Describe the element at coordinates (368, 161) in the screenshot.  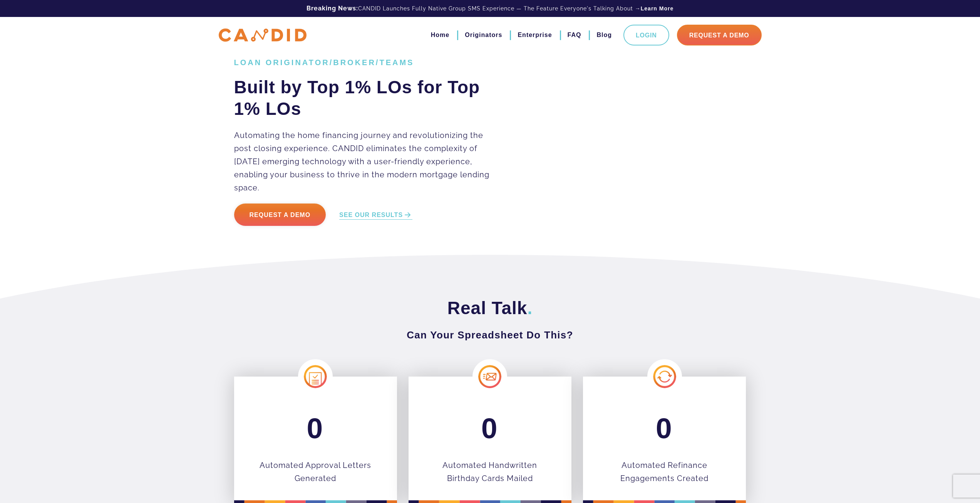
I see `p: Automating the home financing journey and revolutionizing the post closing experience. CANDID eli...` at that location.